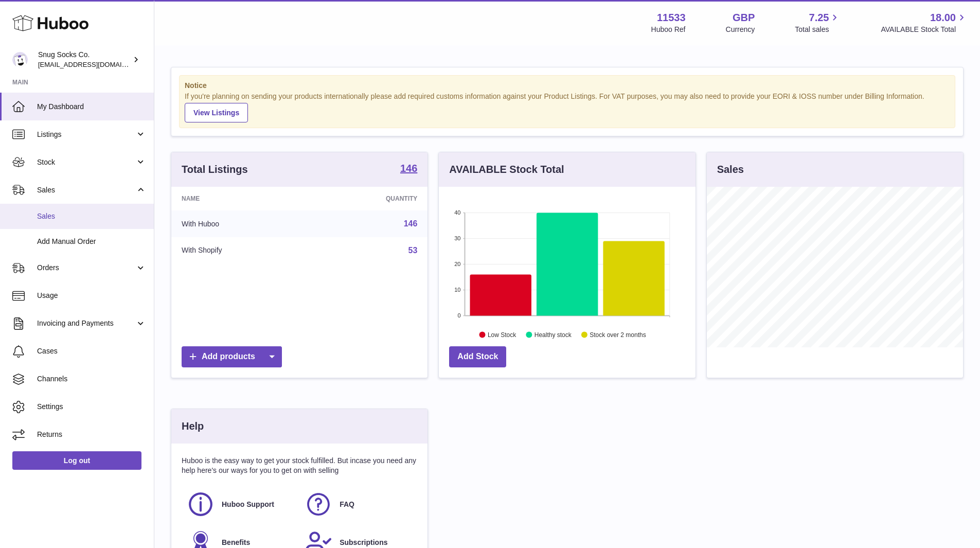  What do you see at coordinates (86, 323) in the screenshot?
I see `span: Invoicing and Payments` at bounding box center [86, 323].